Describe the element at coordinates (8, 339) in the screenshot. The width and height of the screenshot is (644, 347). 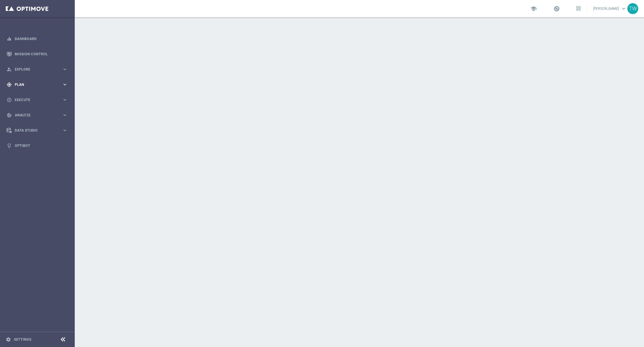
I see `i: settings` at that location.